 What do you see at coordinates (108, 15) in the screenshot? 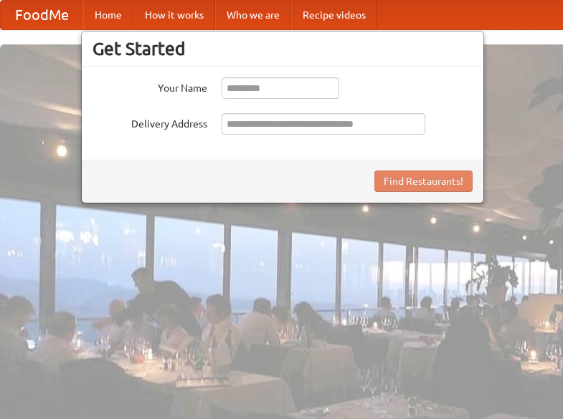
I see `a: Home` at bounding box center [108, 15].